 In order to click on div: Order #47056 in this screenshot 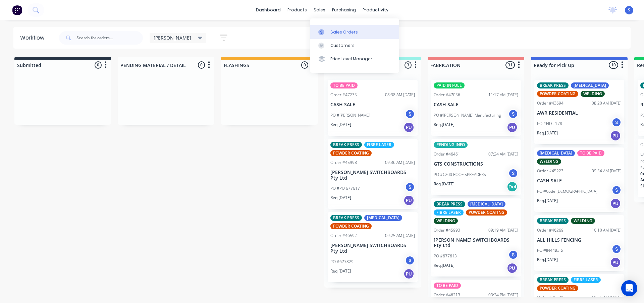, I will do `click(447, 95)`.